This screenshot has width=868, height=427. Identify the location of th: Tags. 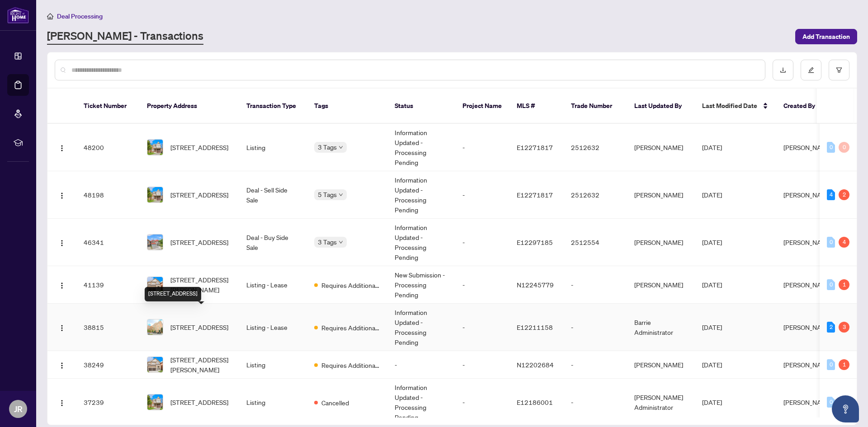
(347, 106).